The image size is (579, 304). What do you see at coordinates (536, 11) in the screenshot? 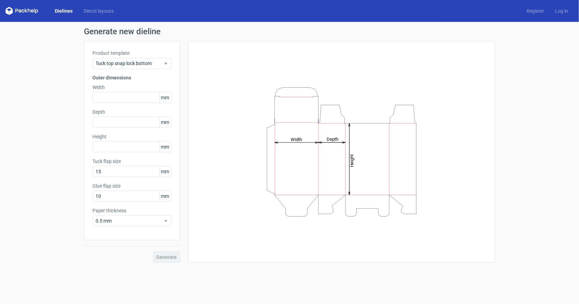
I see `a: Register` at bounding box center [536, 11].